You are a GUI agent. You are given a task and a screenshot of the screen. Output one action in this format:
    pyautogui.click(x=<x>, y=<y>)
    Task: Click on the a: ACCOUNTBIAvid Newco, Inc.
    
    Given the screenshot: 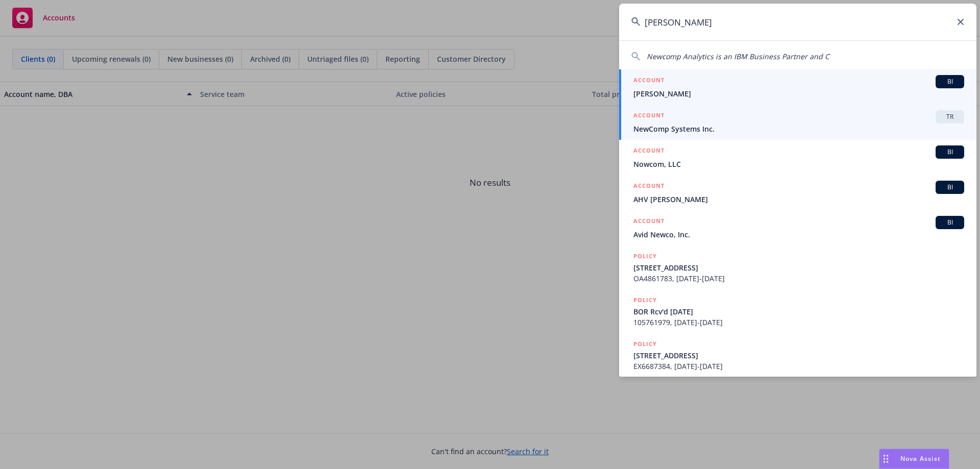 What is the action you would take?
    pyautogui.click(x=798, y=228)
    